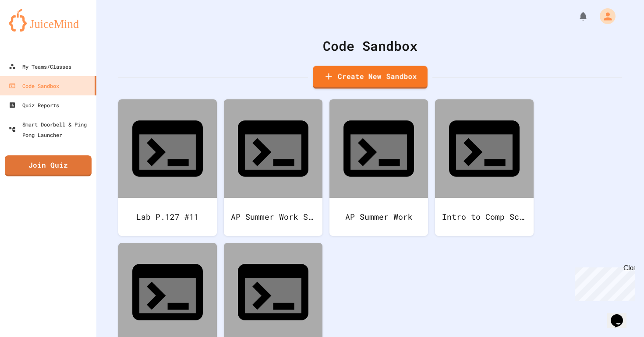 The height and width of the screenshot is (337, 644). What do you see at coordinates (51, 130) in the screenshot?
I see `div: Smart Doorbell & Ping Pong Launcher` at bounding box center [51, 130].